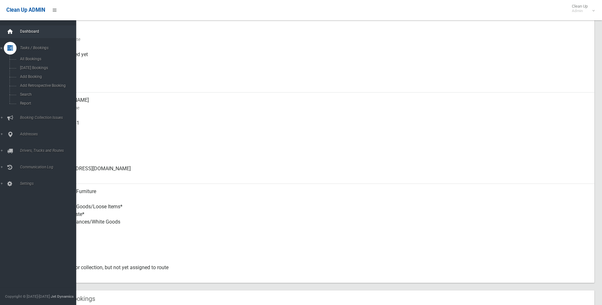 The height and width of the screenshot is (305, 602). Describe the element at coordinates (320, 39) in the screenshot. I see `small: Collection Date` at that location.